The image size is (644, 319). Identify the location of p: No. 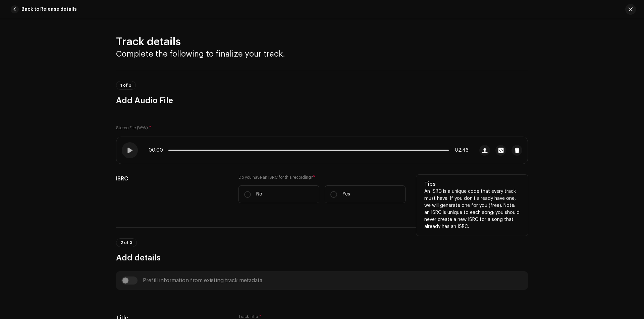
(259, 194).